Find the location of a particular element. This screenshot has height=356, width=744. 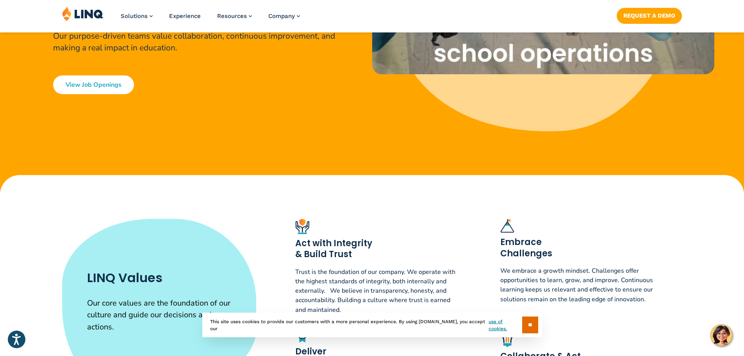

span: Resources is located at coordinates (232, 16).